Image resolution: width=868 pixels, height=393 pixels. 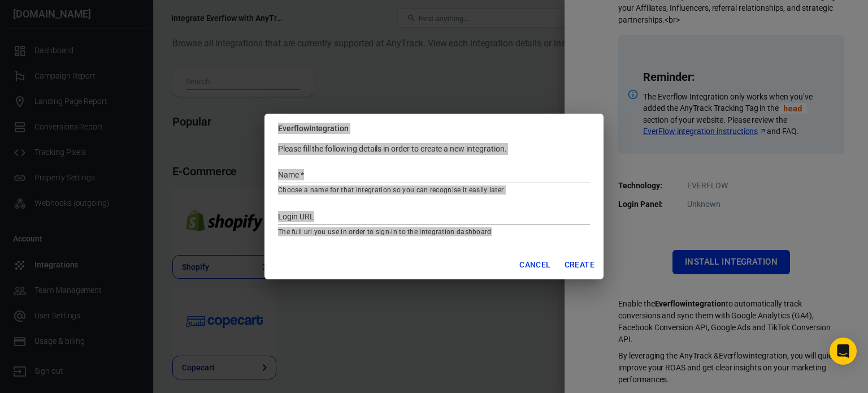 I want to click on div: Open Intercom Messenger, so click(x=843, y=351).